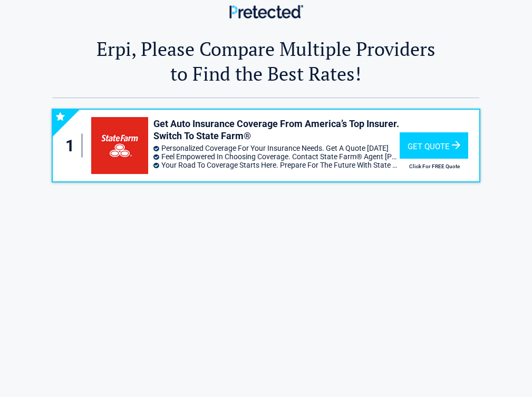  What do you see at coordinates (276, 165) in the screenshot?
I see `li: Your Road To Coverage Starts Here. Prepare For The Future With State Farm®` at bounding box center [276, 165].